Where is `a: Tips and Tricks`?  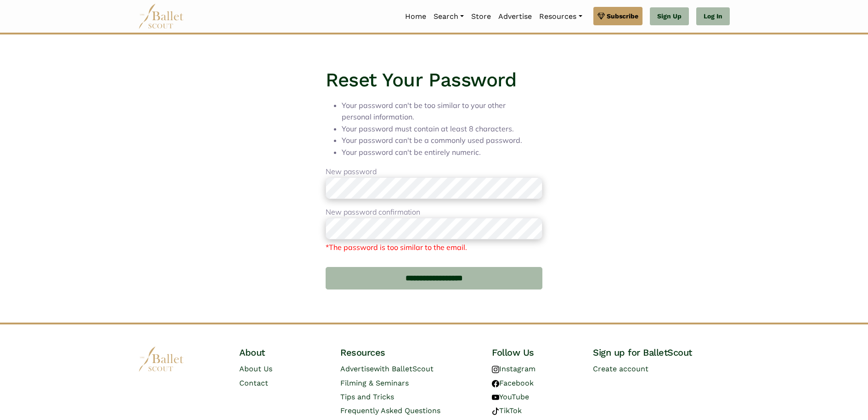 a: Tips and Tricks is located at coordinates (367, 397).